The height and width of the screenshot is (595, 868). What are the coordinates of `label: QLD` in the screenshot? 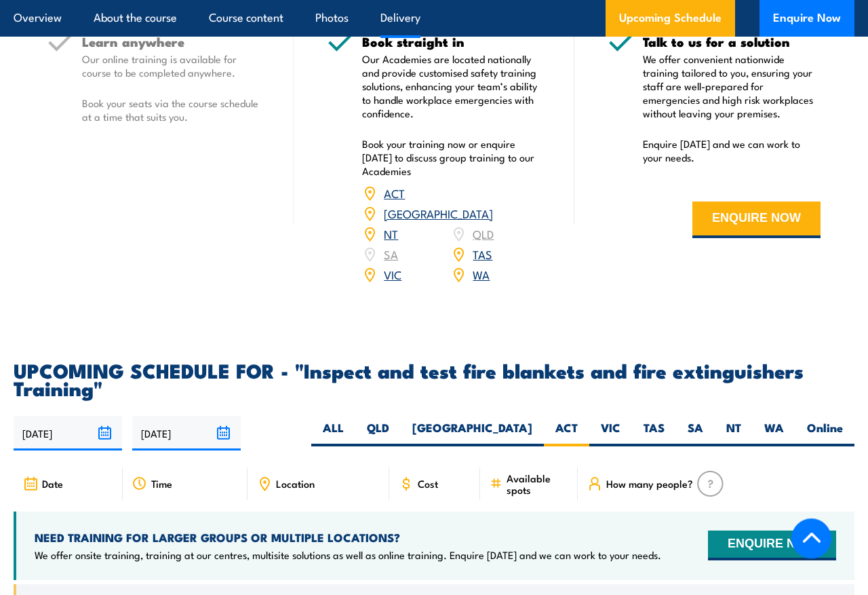 It's located at (378, 433).